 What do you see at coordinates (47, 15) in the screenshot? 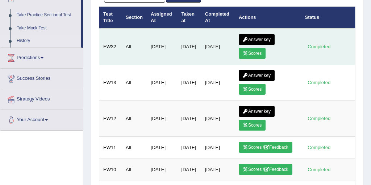
I see `a: Take Practice Sectional Test` at bounding box center [47, 15].